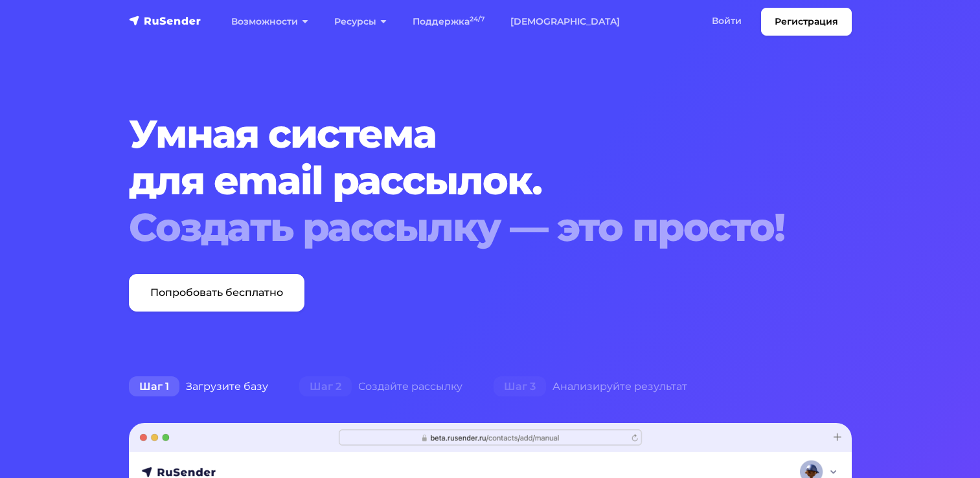 This screenshot has width=980, height=478. Describe the element at coordinates (216, 293) in the screenshot. I see `a: Попробовать бесплатно` at that location.